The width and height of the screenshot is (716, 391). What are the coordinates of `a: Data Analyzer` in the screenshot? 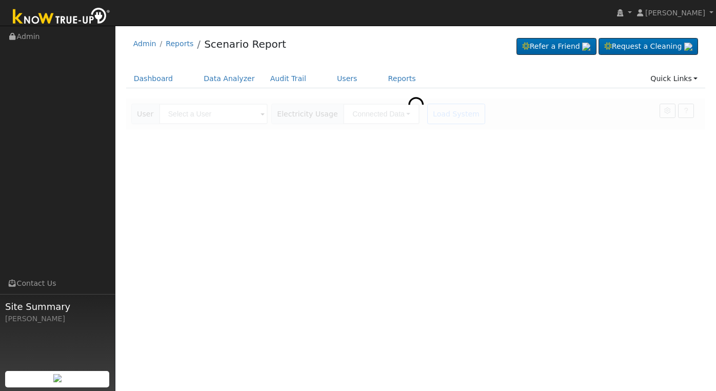 It's located at (229, 78).